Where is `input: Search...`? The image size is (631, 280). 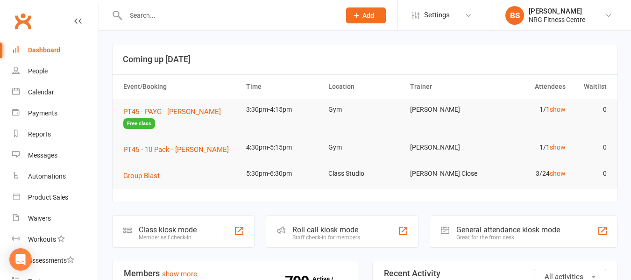 input: Search... is located at coordinates (229, 15).